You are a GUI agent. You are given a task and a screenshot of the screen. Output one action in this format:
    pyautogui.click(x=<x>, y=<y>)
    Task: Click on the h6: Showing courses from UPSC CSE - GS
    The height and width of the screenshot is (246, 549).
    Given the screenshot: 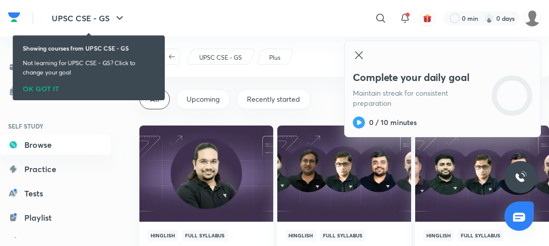 What is the action you would take?
    pyautogui.click(x=89, y=48)
    